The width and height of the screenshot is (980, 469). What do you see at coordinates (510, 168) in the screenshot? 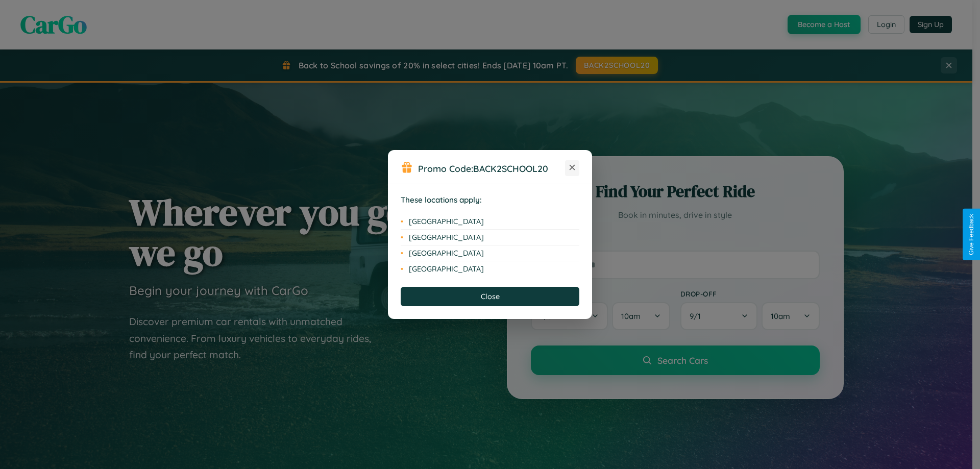
I see `b: BACK2SCHOOL20` at bounding box center [510, 168].